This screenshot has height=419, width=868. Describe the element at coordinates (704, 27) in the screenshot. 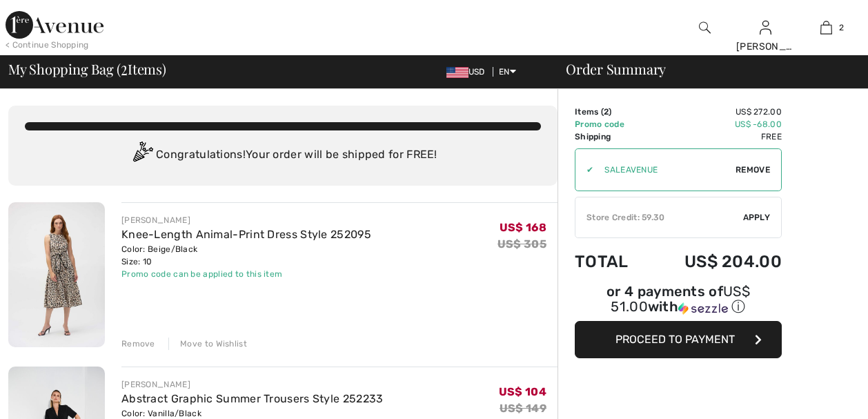

I see `img: search the website` at that location.